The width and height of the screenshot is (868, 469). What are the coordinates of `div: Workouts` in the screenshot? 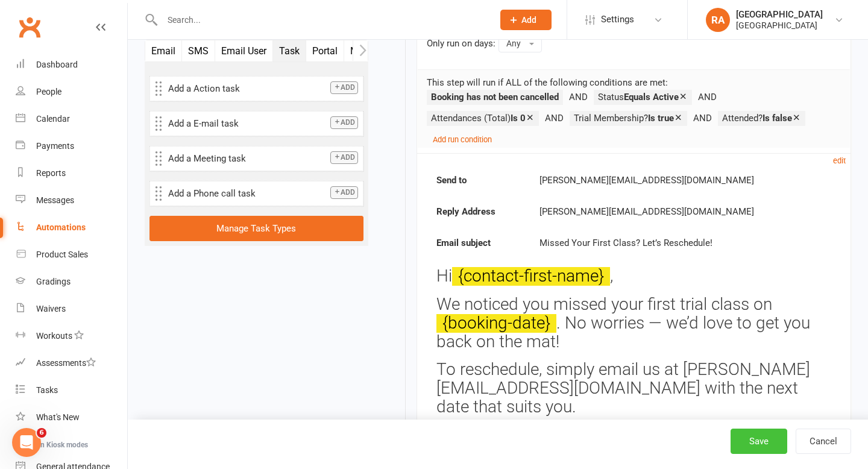 It's located at (54, 335).